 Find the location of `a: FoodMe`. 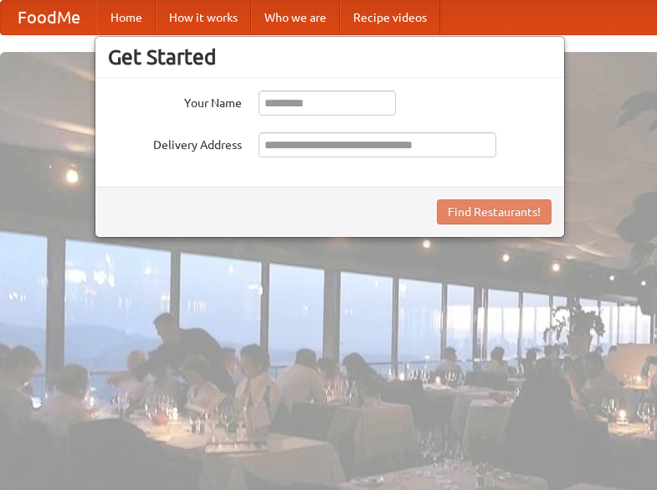

a: FoodMe is located at coordinates (49, 18).